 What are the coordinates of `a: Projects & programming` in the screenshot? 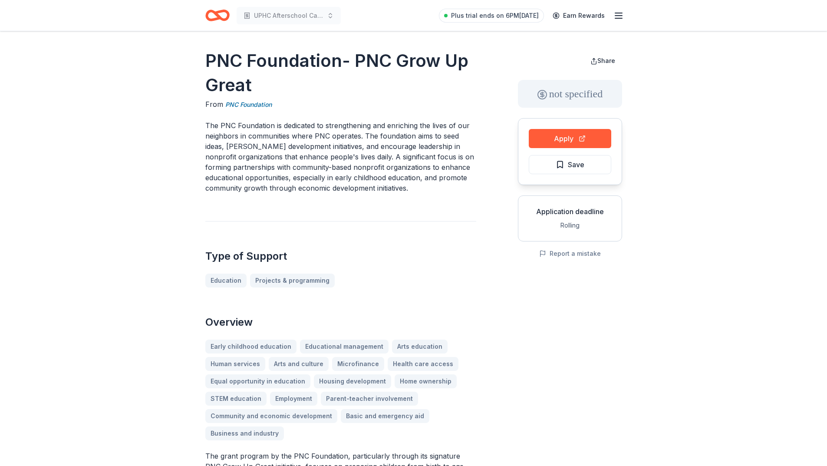 It's located at (292, 280).